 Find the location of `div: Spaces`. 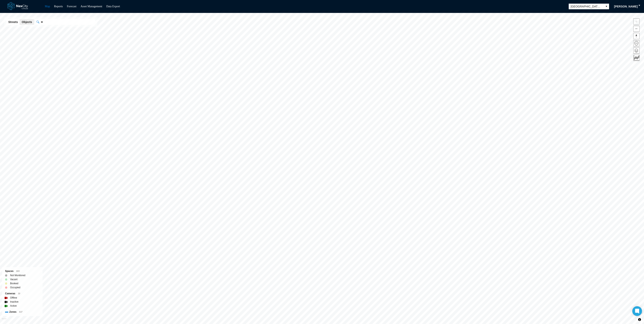

div: Spaces is located at coordinates (22, 271).